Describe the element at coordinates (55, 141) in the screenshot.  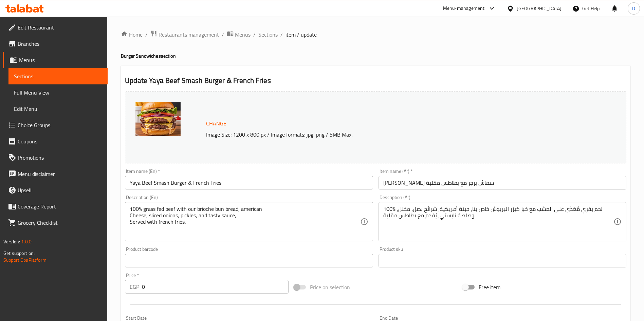
I see `a: Coupons` at that location.